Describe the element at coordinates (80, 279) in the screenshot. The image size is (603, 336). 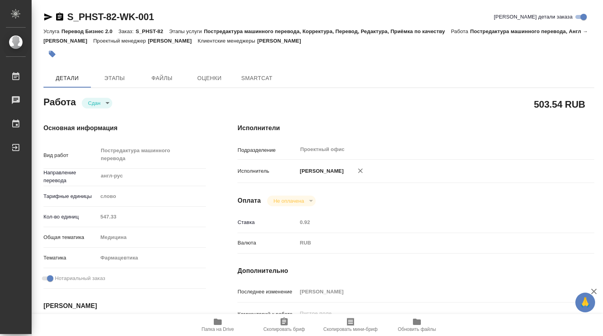
I see `span: Нотариальный заказ` at that location.